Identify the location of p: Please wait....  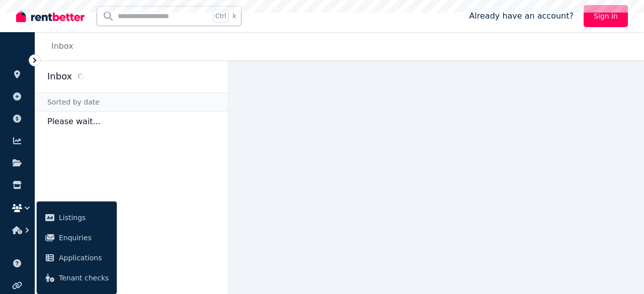
(131, 122).